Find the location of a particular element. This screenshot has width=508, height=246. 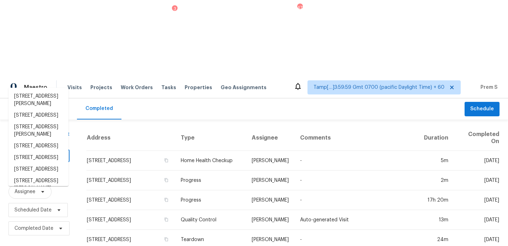

span: Properties is located at coordinates (198, 88).